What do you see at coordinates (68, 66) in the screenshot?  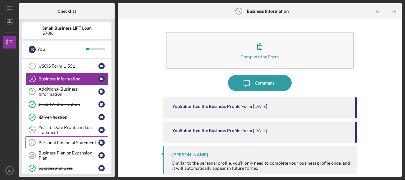 I see `div: USCIS Form 1-551` at bounding box center [68, 66].